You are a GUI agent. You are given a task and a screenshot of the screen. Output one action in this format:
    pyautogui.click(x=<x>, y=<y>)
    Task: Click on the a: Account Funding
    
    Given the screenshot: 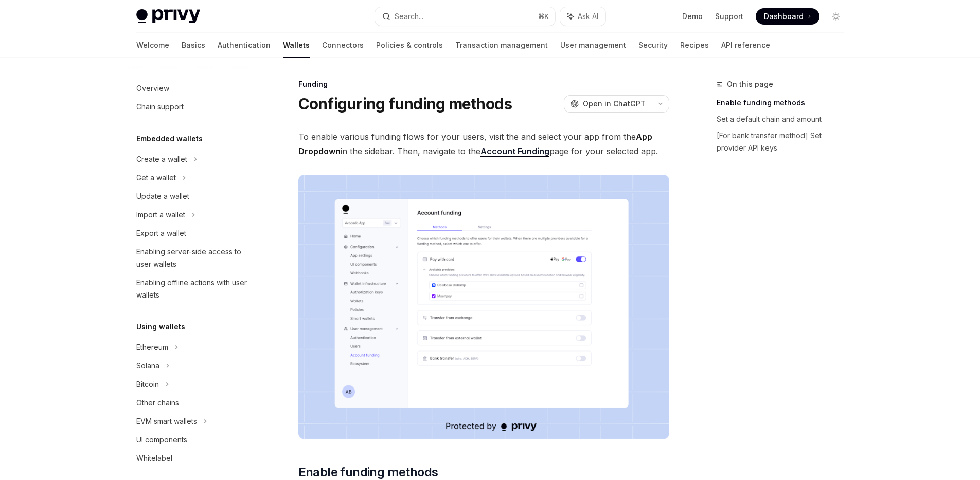 What is the action you would take?
    pyautogui.click(x=515, y=151)
    